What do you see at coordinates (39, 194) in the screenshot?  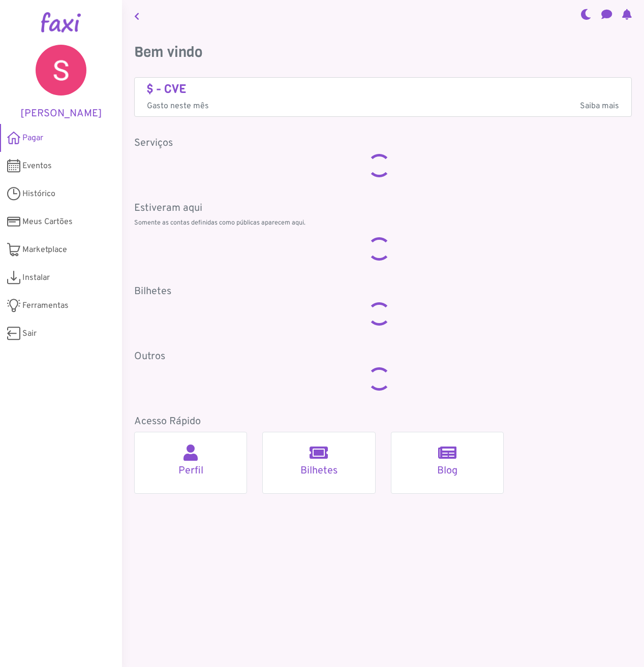 I see `span: Histórico` at bounding box center [39, 194].